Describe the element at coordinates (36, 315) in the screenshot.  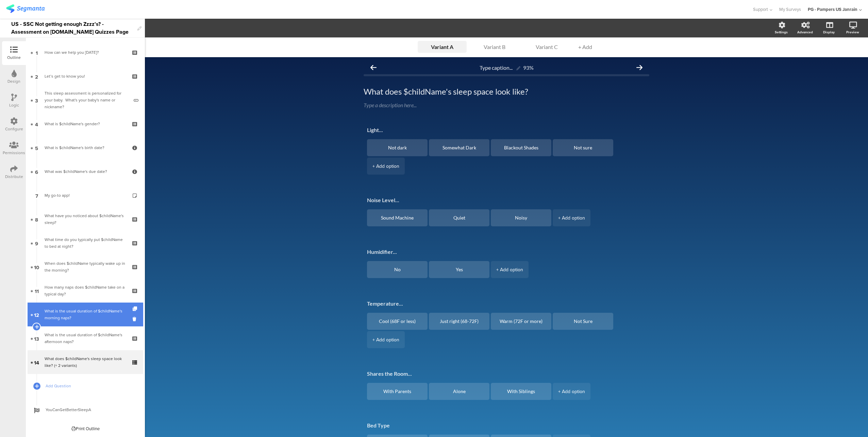
I see `span: 12` at that location.